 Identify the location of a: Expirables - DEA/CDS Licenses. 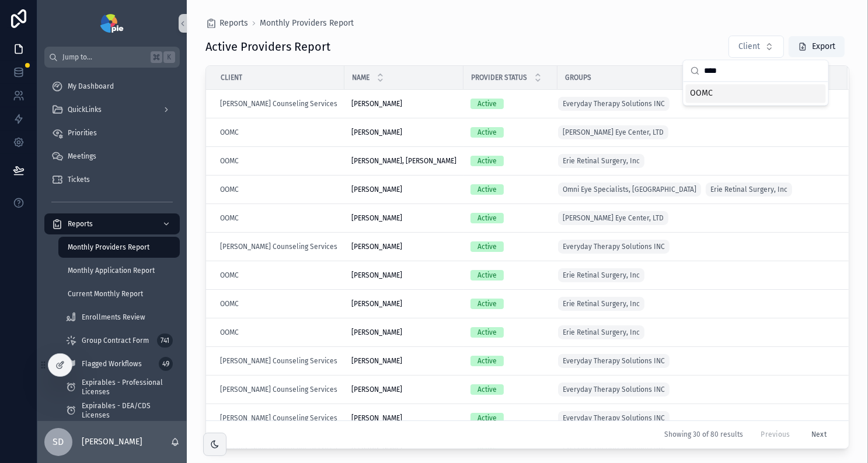
(119, 411).